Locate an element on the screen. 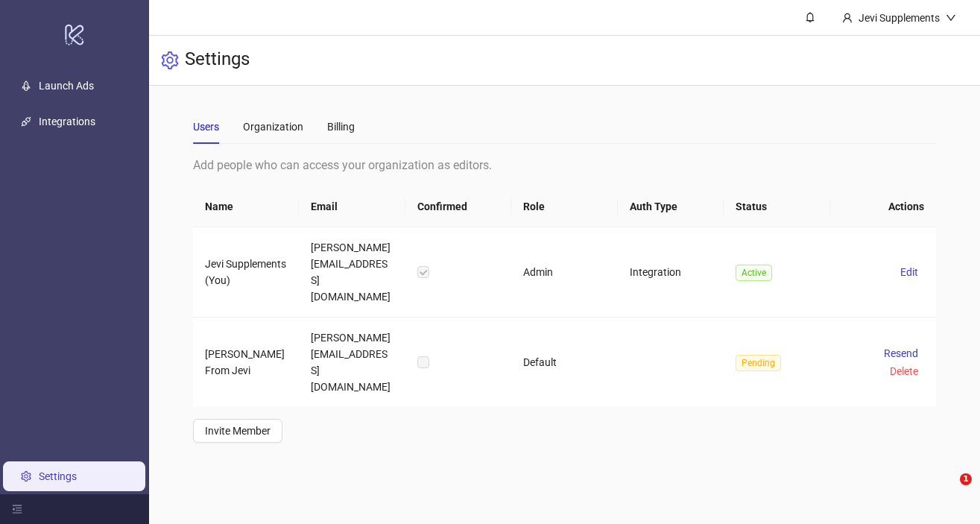  span: Invite Member is located at coordinates (237, 431).